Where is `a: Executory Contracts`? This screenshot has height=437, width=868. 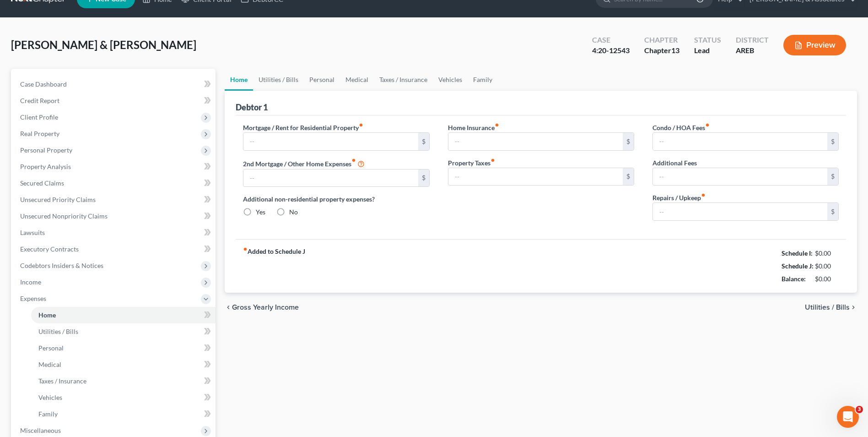 a: Executory Contracts is located at coordinates (114, 249).